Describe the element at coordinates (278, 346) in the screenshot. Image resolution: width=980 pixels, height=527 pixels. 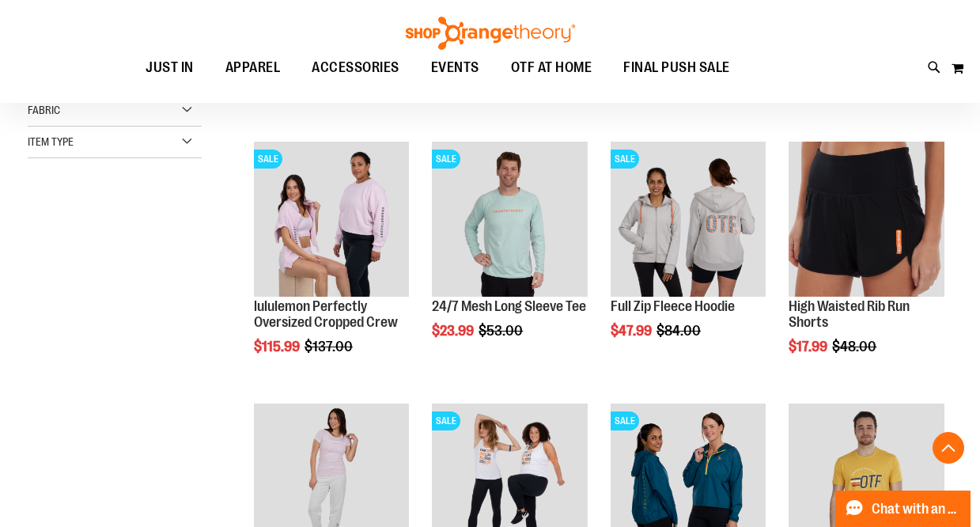
I see `span: $115.99` at that location.